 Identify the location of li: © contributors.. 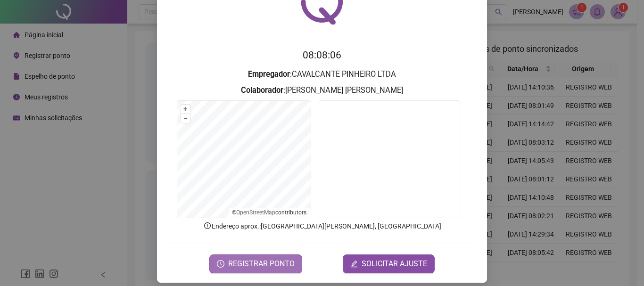
(270, 213).